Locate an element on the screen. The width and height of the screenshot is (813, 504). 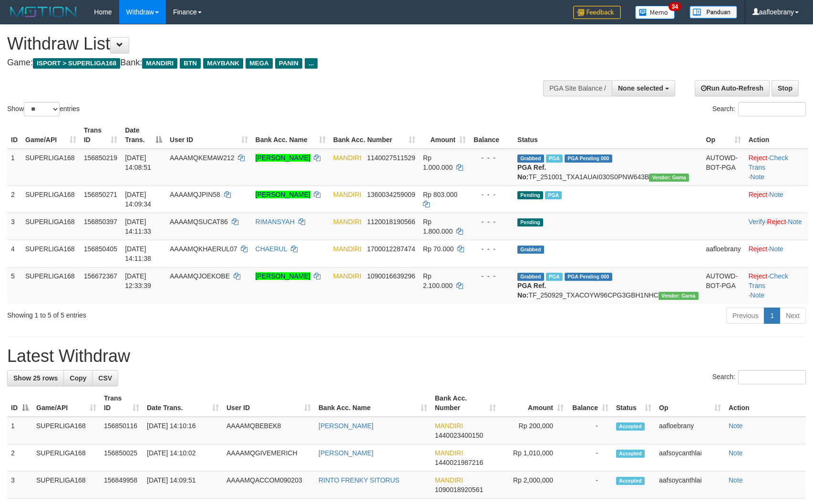
th: Date Trans.: activate to sort column ascending is located at coordinates (183, 403).